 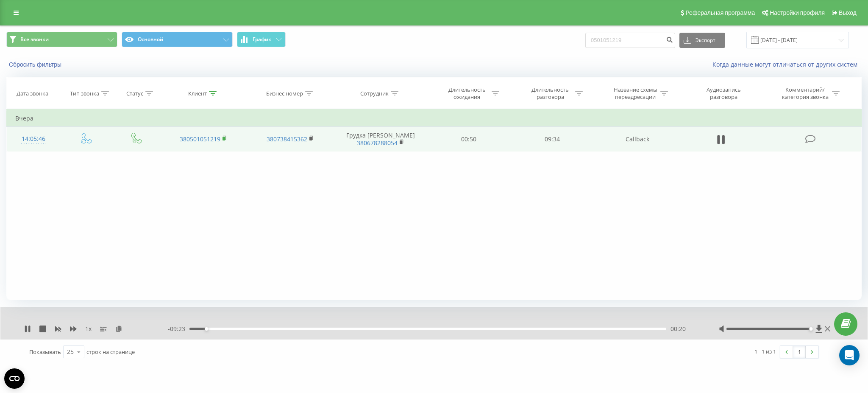 What do you see at coordinates (261, 39) in the screenshot?
I see `button: График` at bounding box center [261, 39].